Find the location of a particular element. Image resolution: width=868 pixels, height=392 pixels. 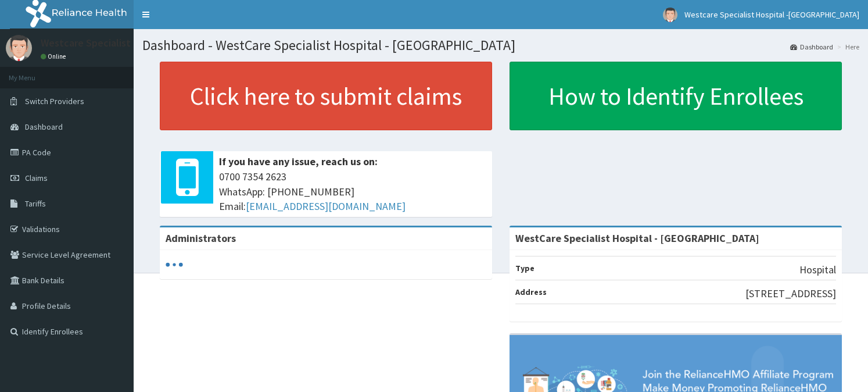

a: Click here to submit claims is located at coordinates (326, 96).